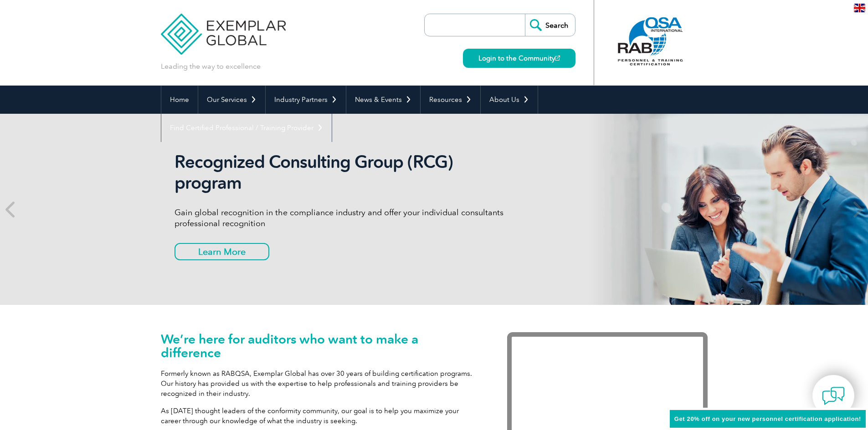 This screenshot has height=430, width=868. Describe the element at coordinates (519, 58) in the screenshot. I see `a: Login to the Community` at that location.